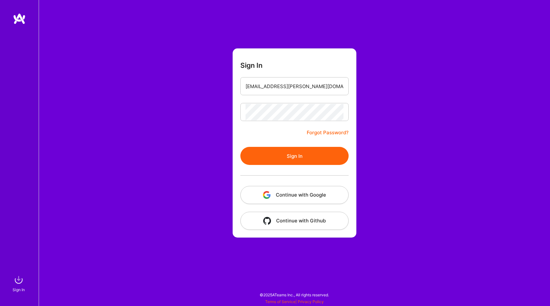  I want to click on h3: Sign In, so click(251, 65).